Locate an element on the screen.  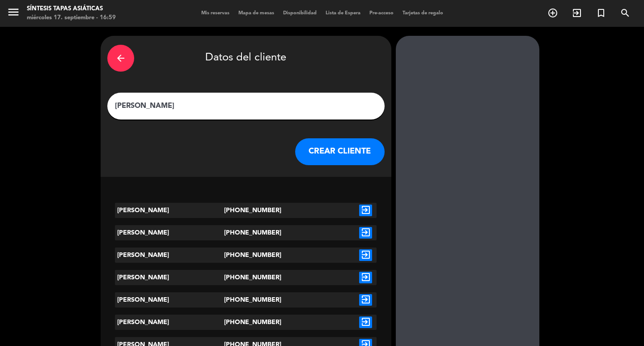
span: Mapa de mesas is located at coordinates (256, 13).